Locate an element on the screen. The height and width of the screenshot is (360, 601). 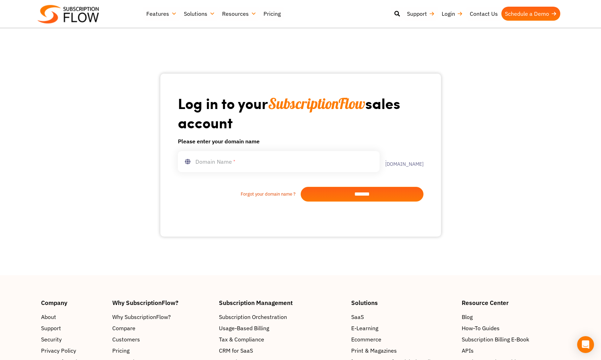
span: Privacy Policy is located at coordinates (59, 351).